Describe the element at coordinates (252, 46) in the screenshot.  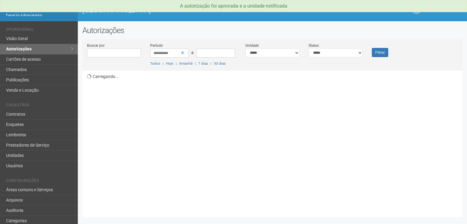
I see `label: Unidade` at that location.